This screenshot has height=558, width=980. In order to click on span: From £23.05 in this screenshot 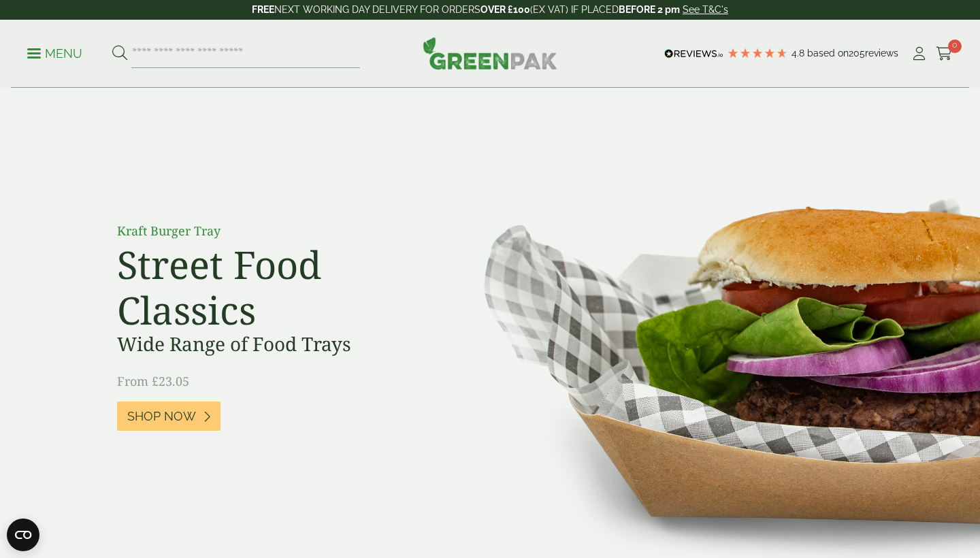, I will do `click(153, 381)`.